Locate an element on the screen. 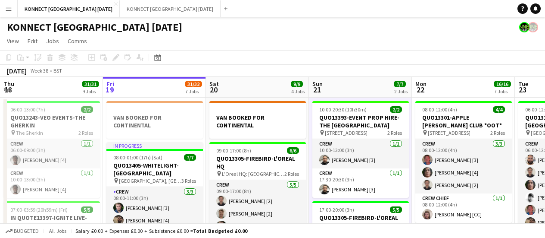  div: Salary £0.00 + Expenses £0.00 + Subsistence £0.00 = is located at coordinates (161, 230).